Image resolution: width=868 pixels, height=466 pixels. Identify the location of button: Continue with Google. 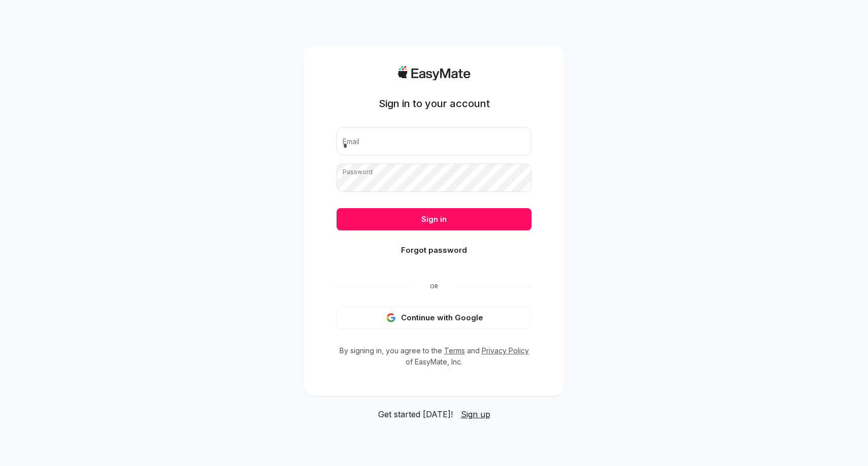
(434, 317).